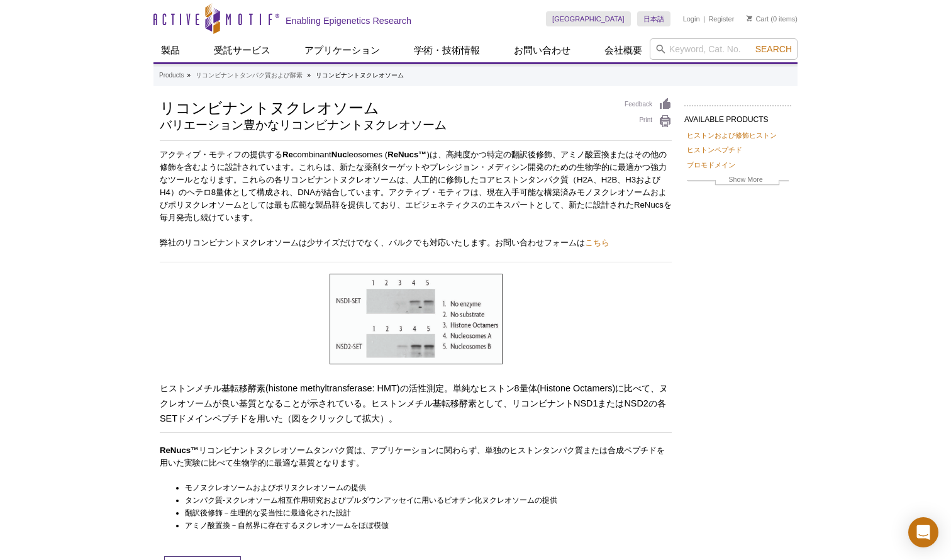 The width and height of the screenshot is (951, 560). What do you see at coordinates (721, 19) in the screenshot?
I see `a: Register` at bounding box center [721, 19].